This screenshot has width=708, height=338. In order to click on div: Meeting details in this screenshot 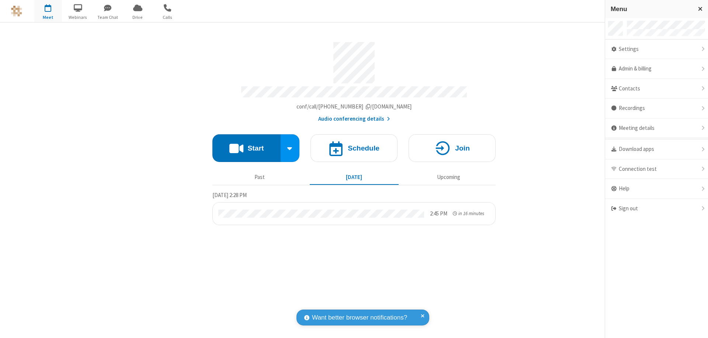, I will do `click(656, 128)`.